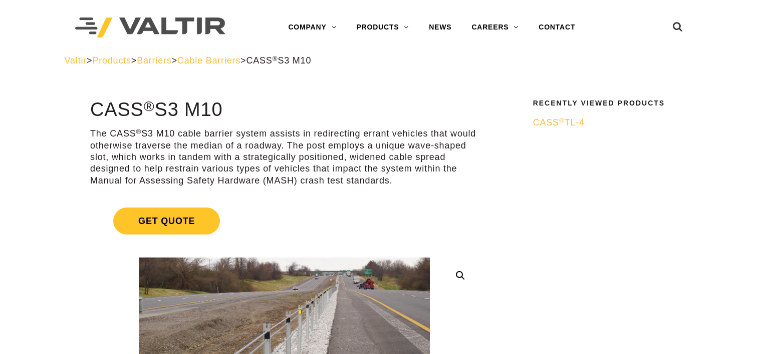 Image resolution: width=758 pixels, height=354 pixels. Describe the element at coordinates (111, 61) in the screenshot. I see `a: Products` at that location.